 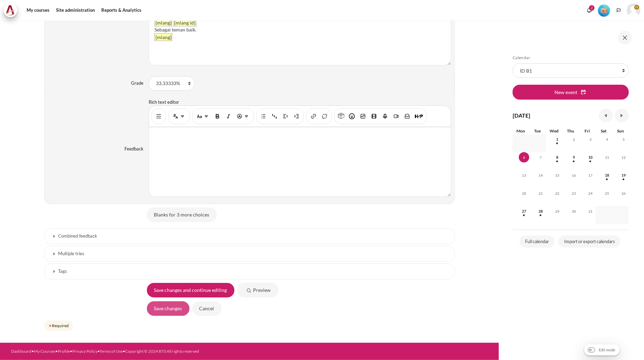 What do you see at coordinates (620, 131) in the screenshot?
I see `span: Sun` at bounding box center [620, 131].